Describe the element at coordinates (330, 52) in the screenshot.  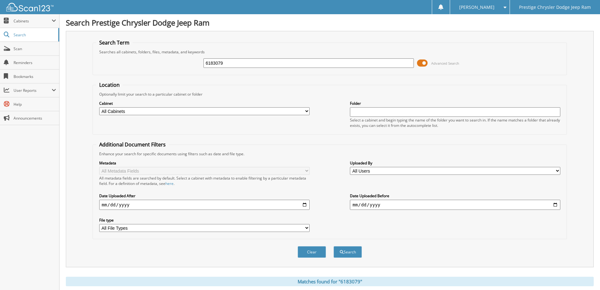
I see `div: Searches all cabinets, folders, files, metadata, and keywords` at that location.